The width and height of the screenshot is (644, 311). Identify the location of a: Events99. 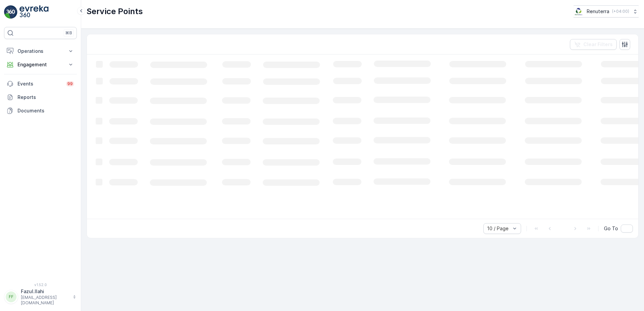
(40, 84).